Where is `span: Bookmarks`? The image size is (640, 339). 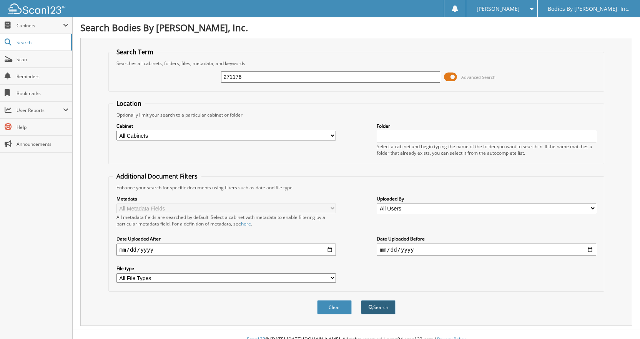 span: Bookmarks is located at coordinates (42, 93).